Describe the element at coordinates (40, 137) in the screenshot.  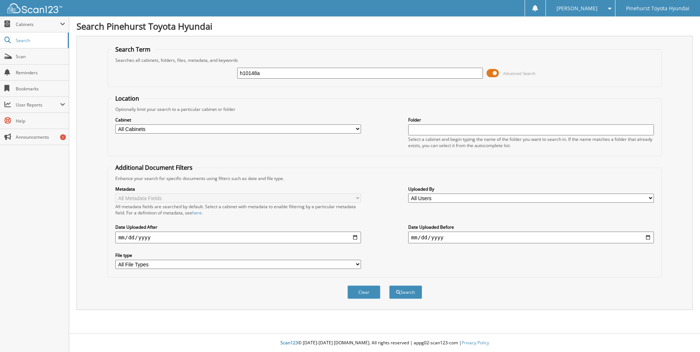
I see `span: Announcements` at that location.